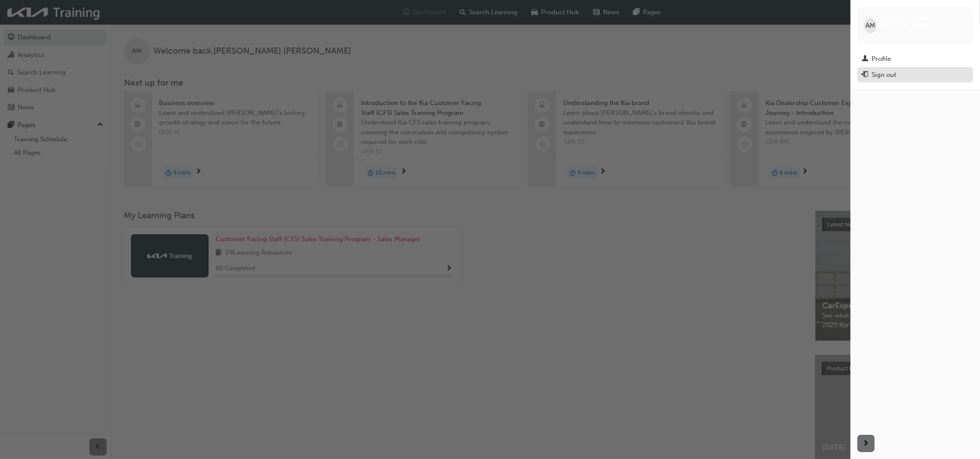 Image resolution: width=980 pixels, height=459 pixels. What do you see at coordinates (881, 59) in the screenshot?
I see `div: Profile` at bounding box center [881, 59].